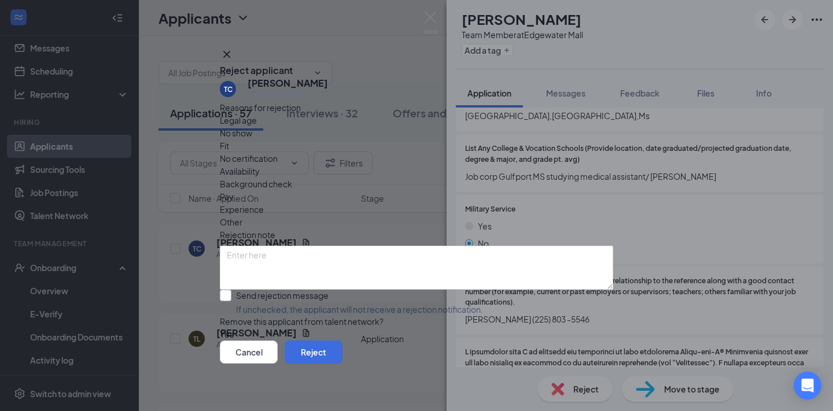 The image size is (833, 411). Describe the element at coordinates (256, 184) in the screenshot. I see `span: Background check` at that location.